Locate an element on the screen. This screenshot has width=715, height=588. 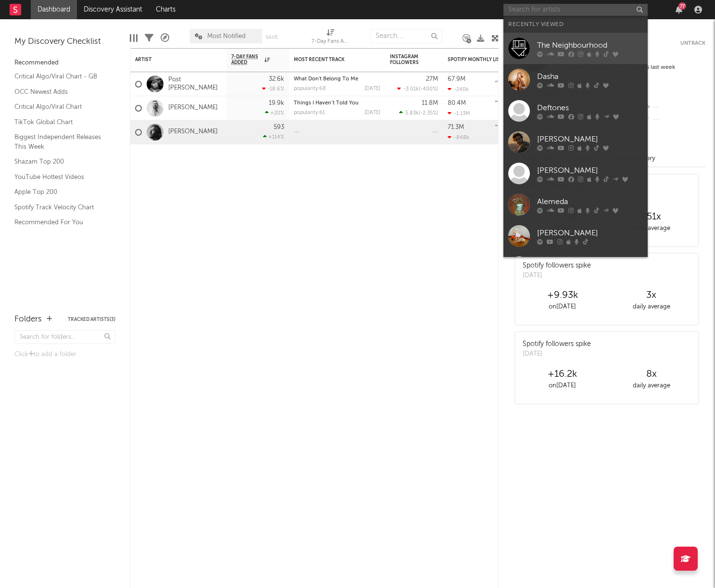
span: -3.01k is located at coordinates (411, 89).